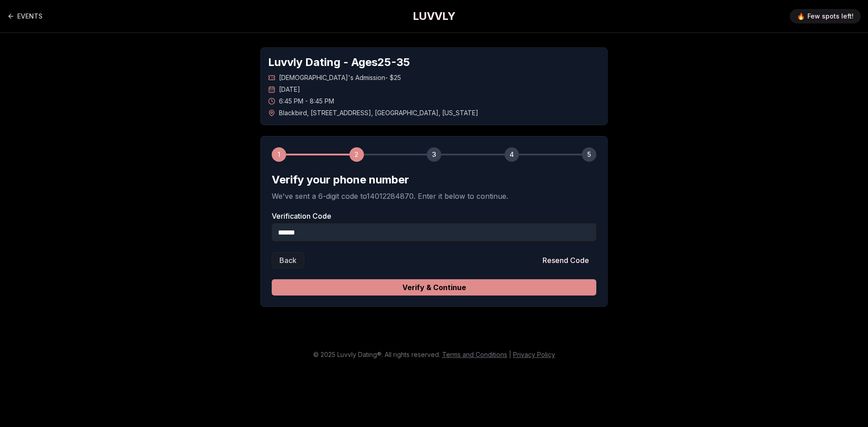 The image size is (868, 427). I want to click on span: Few spots left!, so click(831, 16).